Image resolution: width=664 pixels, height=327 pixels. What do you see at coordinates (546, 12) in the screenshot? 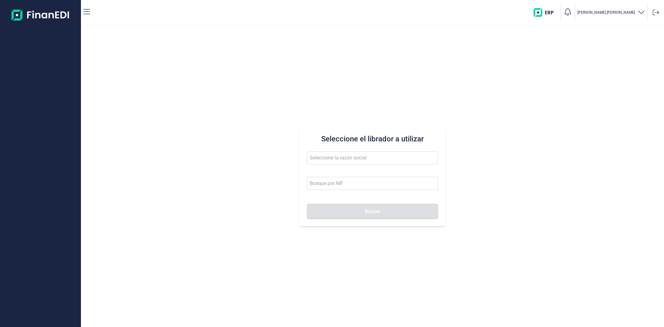
I see `img: erp` at bounding box center [546, 12].